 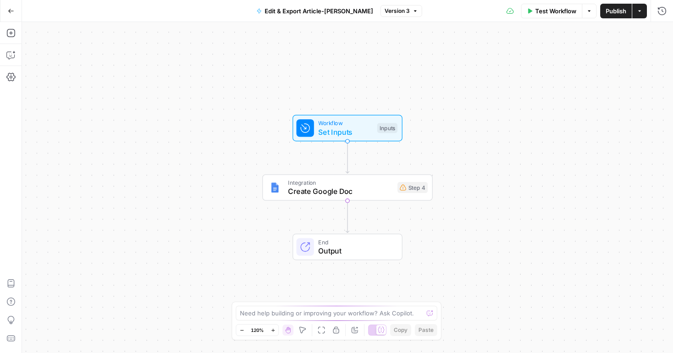 What do you see at coordinates (347, 217) in the screenshot?
I see `g: Edge from step_4 to end` at bounding box center [347, 217].